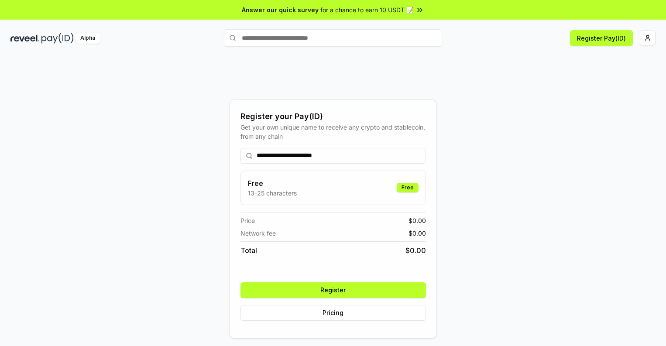 This screenshot has height=346, width=666. What do you see at coordinates (248, 221) in the screenshot?
I see `span: Price` at bounding box center [248, 221].